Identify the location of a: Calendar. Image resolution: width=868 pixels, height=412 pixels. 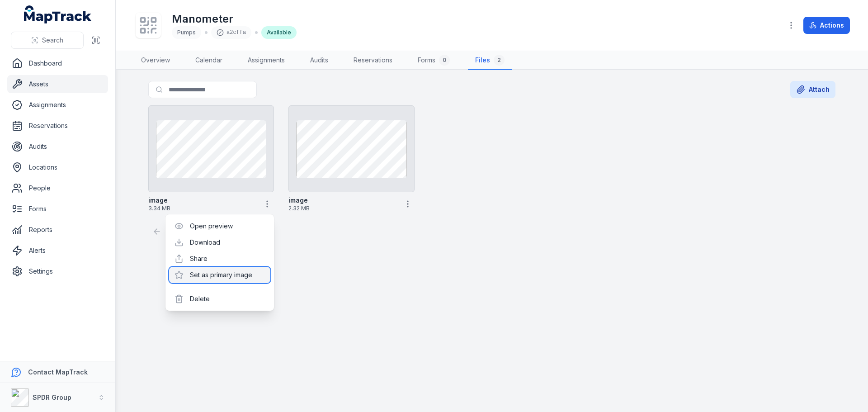
(209, 60).